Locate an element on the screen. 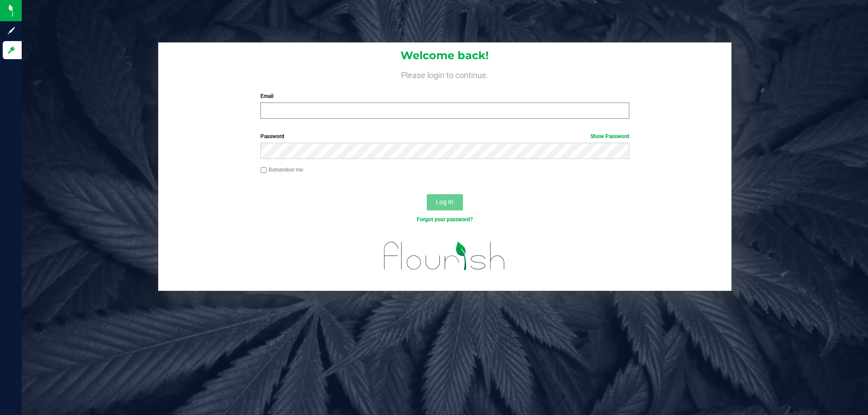  a: Forgot your password? is located at coordinates (445, 219).